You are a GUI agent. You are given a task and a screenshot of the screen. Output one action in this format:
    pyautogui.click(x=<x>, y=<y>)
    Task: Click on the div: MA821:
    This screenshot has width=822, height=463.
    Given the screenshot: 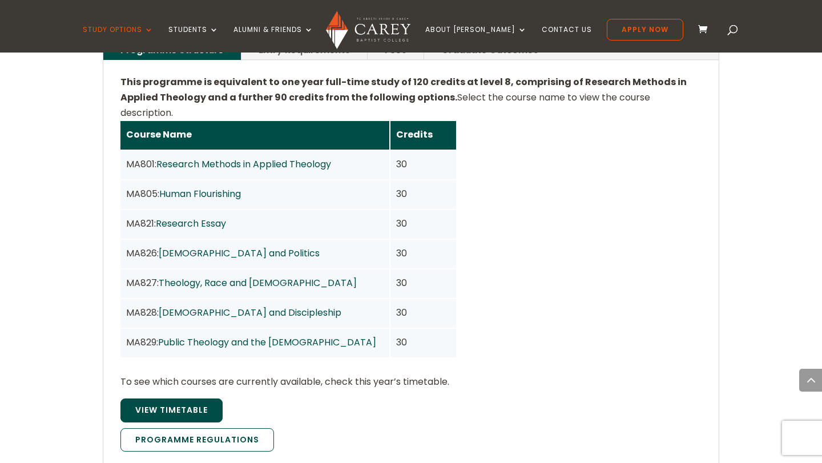 What is the action you would take?
    pyautogui.click(x=255, y=223)
    